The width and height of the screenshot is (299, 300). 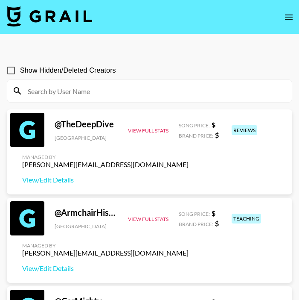 I want to click on div: @ ArmchairHistorian, so click(x=86, y=212).